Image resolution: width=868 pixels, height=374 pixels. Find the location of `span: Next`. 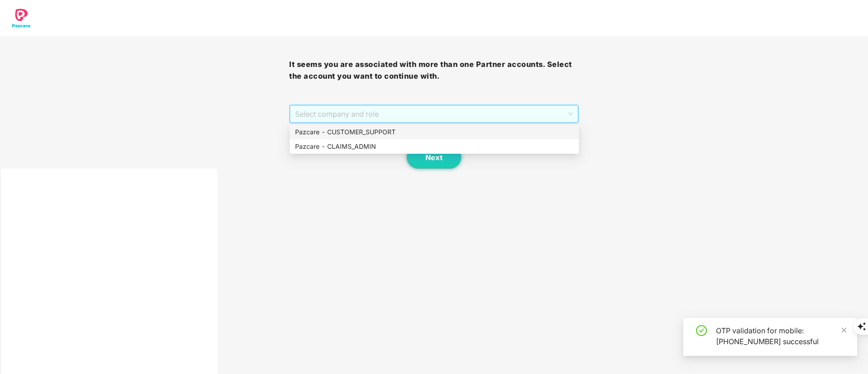

span: Next is located at coordinates (434, 157).